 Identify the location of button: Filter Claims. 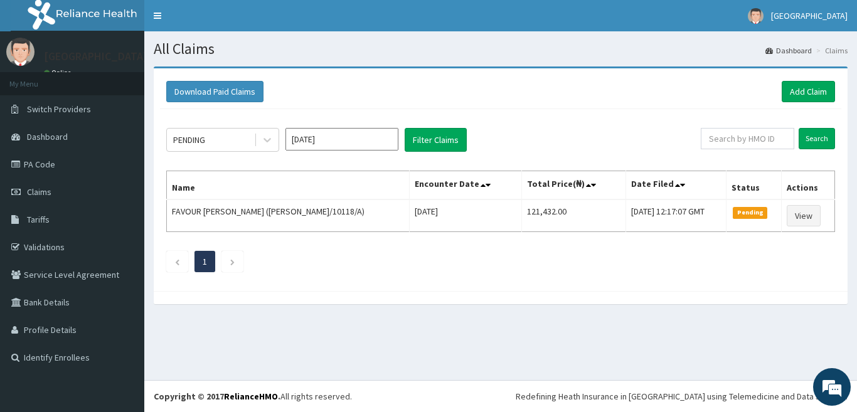
(435, 140).